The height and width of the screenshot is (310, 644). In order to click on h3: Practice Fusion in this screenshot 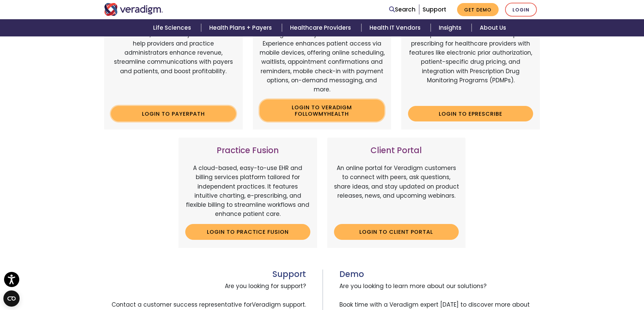, I will do `click(247, 151)`.